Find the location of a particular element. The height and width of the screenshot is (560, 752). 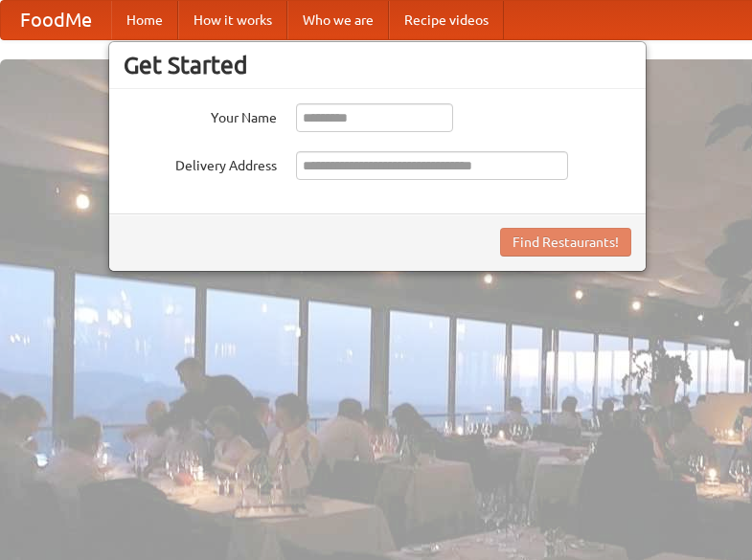

label: Your Name is located at coordinates (201, 115).